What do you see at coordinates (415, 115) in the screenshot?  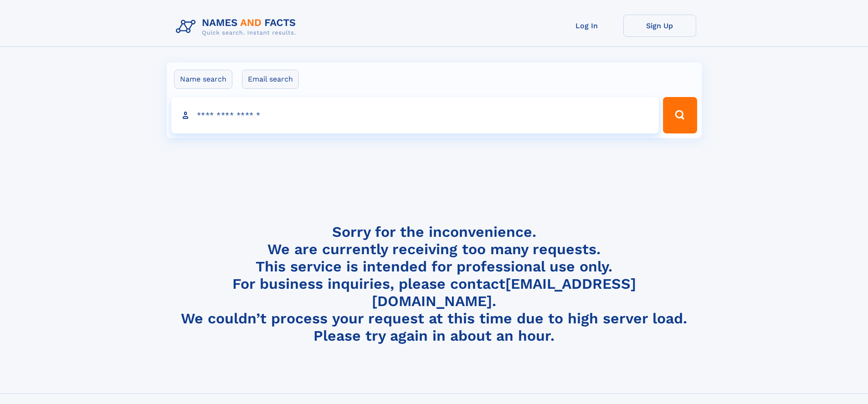 I see `input: search input` at bounding box center [415, 115].